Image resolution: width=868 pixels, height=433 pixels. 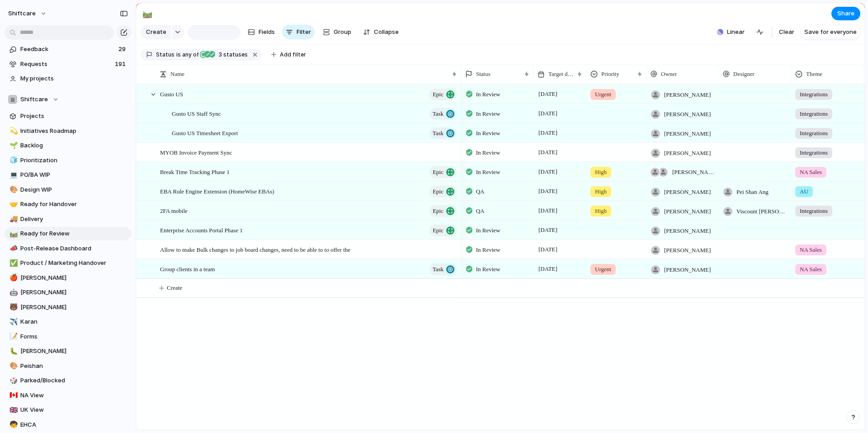 What do you see at coordinates (603, 95) in the screenshot?
I see `span: Urgent` at bounding box center [603, 95].